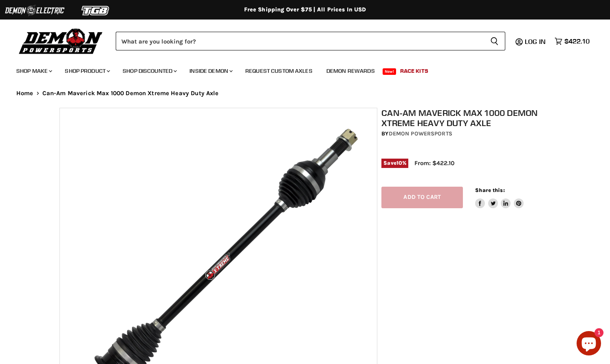 The image size is (610, 364). I want to click on ul: Main menu, so click(298, 69).